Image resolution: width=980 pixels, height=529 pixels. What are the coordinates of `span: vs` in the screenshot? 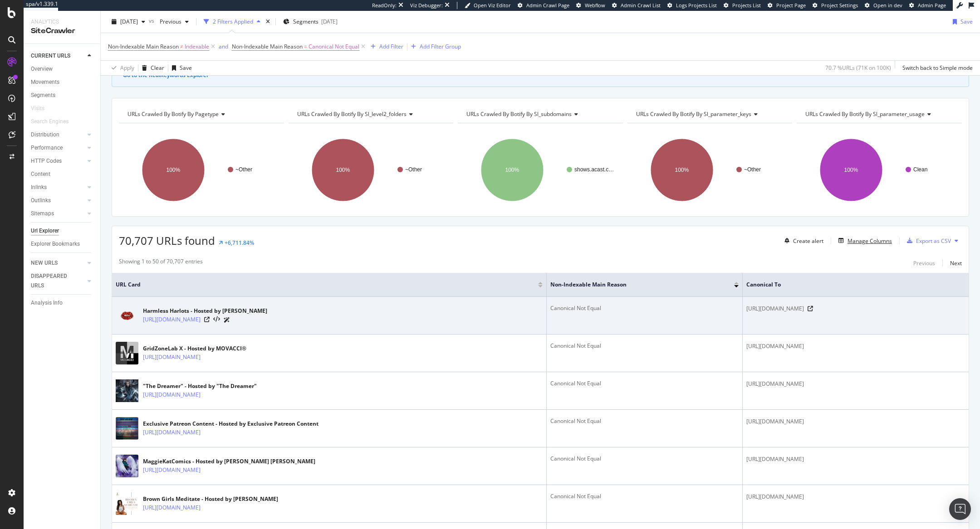 It's located at (152, 20).